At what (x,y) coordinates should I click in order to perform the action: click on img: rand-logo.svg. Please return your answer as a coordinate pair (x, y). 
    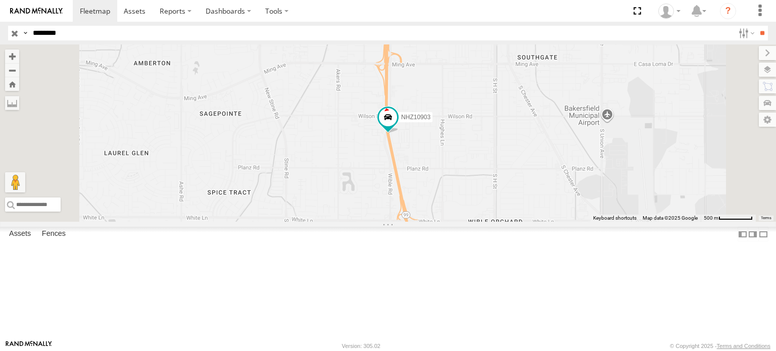
    Looking at the image, I should click on (36, 11).